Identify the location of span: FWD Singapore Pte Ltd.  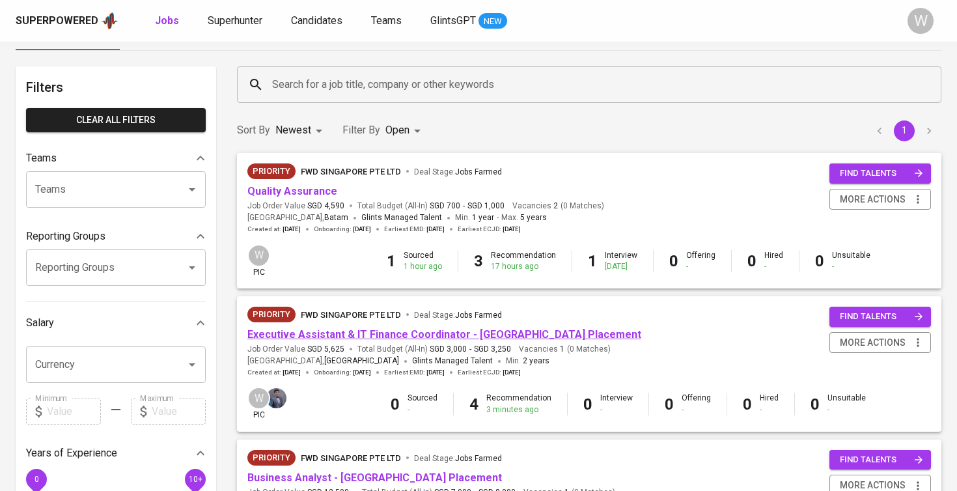
(351, 458).